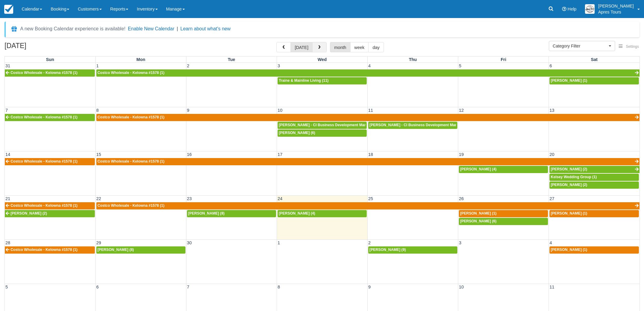 This screenshot has width=644, height=311. What do you see at coordinates (572, 9) in the screenshot?
I see `span: Help` at bounding box center [572, 9].